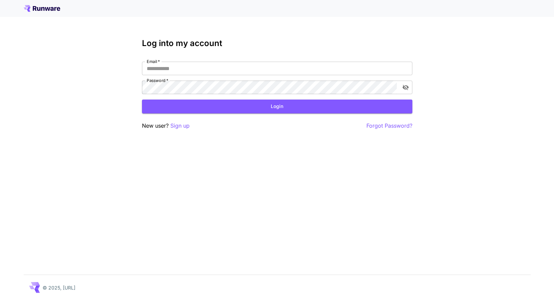 Image resolution: width=554 pixels, height=300 pixels. What do you see at coordinates (277, 43) in the screenshot?
I see `h3: Log into my account` at bounding box center [277, 43].